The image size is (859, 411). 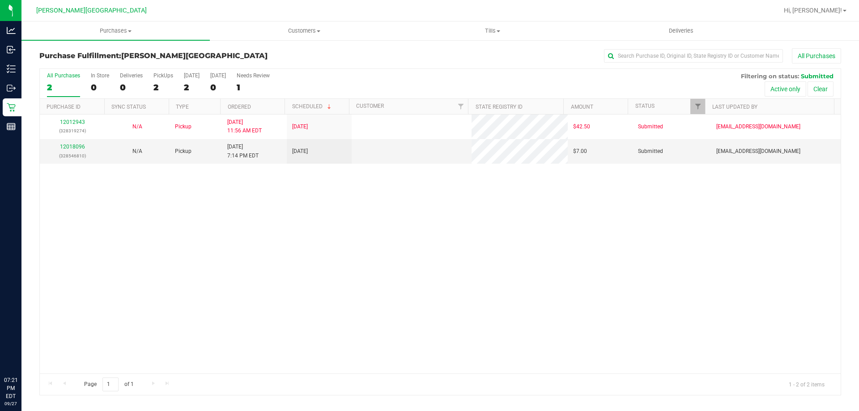 What do you see at coordinates (817, 56) in the screenshot?
I see `button: All Purchases` at bounding box center [817, 56].